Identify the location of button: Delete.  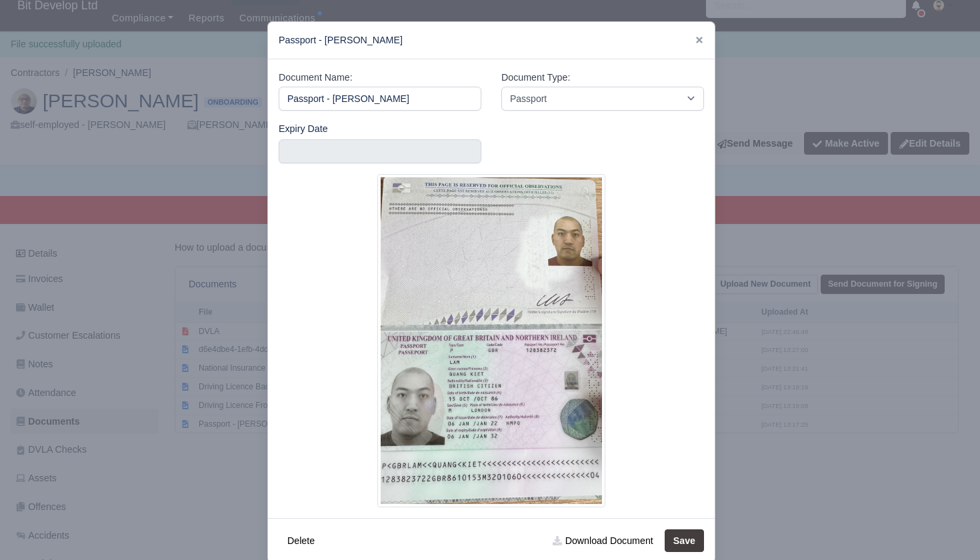
(301, 541).